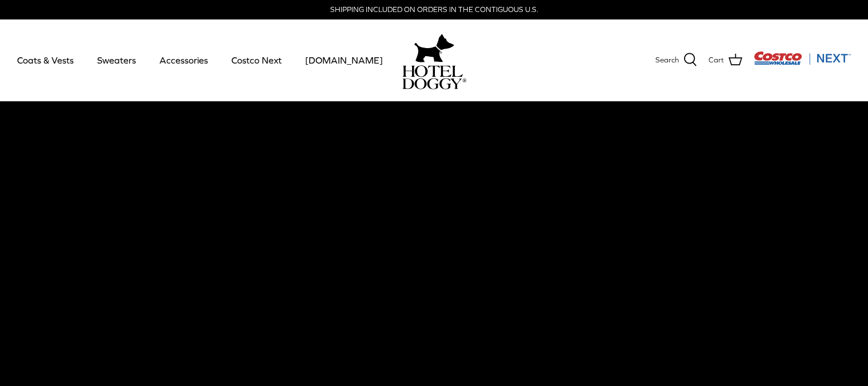  I want to click on a: Sweaters, so click(117, 60).